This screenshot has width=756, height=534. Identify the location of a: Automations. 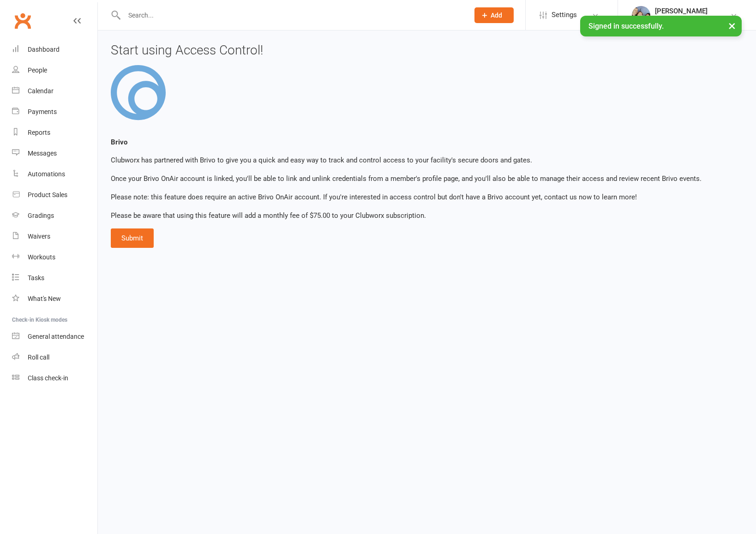
(54, 174).